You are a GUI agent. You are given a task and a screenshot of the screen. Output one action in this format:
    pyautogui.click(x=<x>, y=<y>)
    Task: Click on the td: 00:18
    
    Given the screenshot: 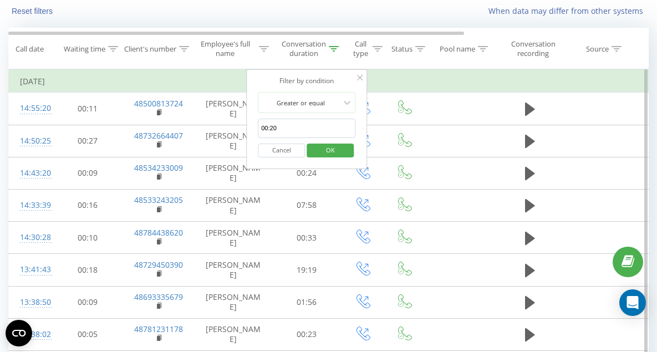 What is the action you would take?
    pyautogui.click(x=88, y=270)
    